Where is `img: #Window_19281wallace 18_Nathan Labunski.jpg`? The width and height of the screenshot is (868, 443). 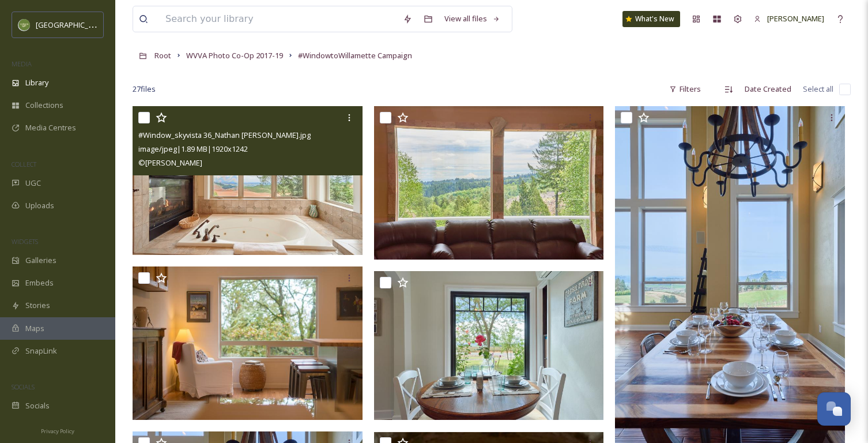 img: #Window_19281wallace 18_Nathan Labunski.jpg is located at coordinates (489, 346).